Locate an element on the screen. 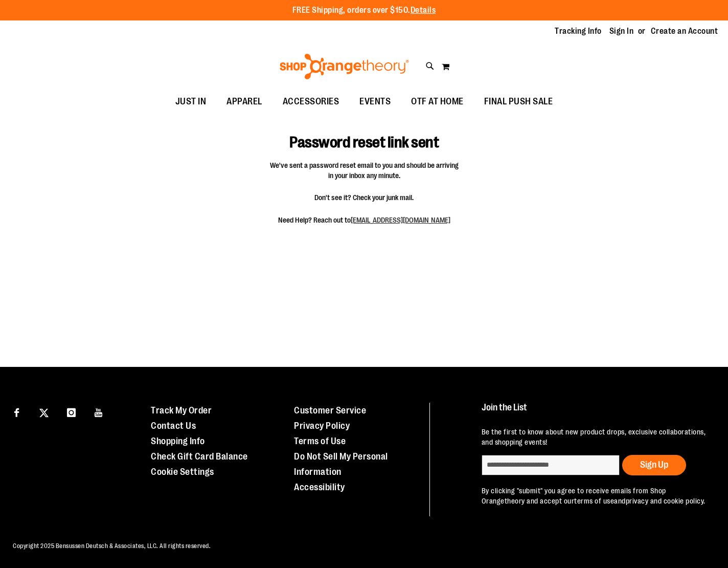 This screenshot has width=728, height=568. a: OTF AT HOME is located at coordinates (437, 102).